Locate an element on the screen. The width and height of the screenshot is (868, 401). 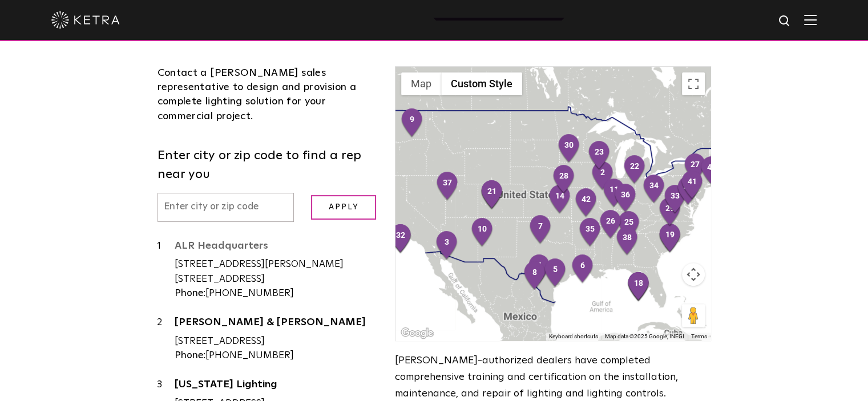
div: 29 is located at coordinates (670, 212).